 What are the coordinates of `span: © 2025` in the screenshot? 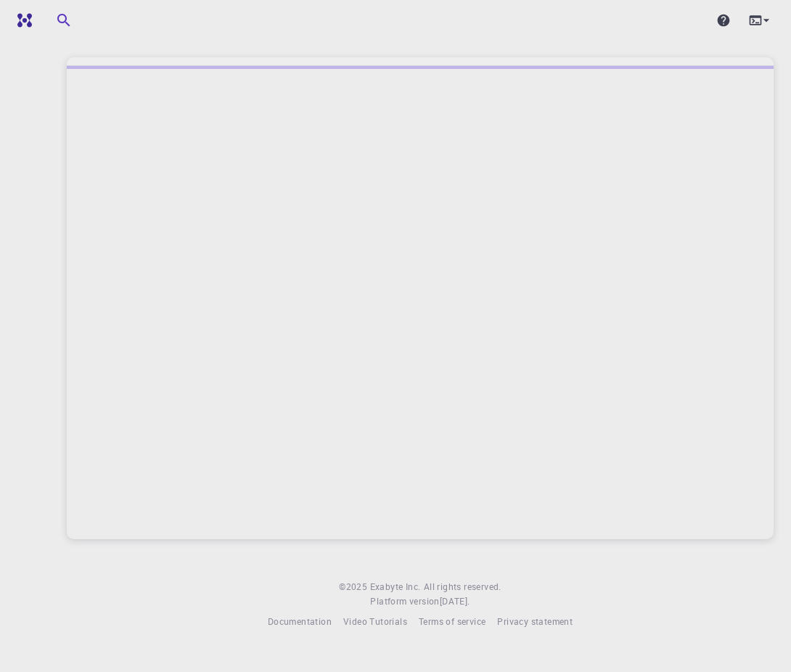 It's located at (354, 587).